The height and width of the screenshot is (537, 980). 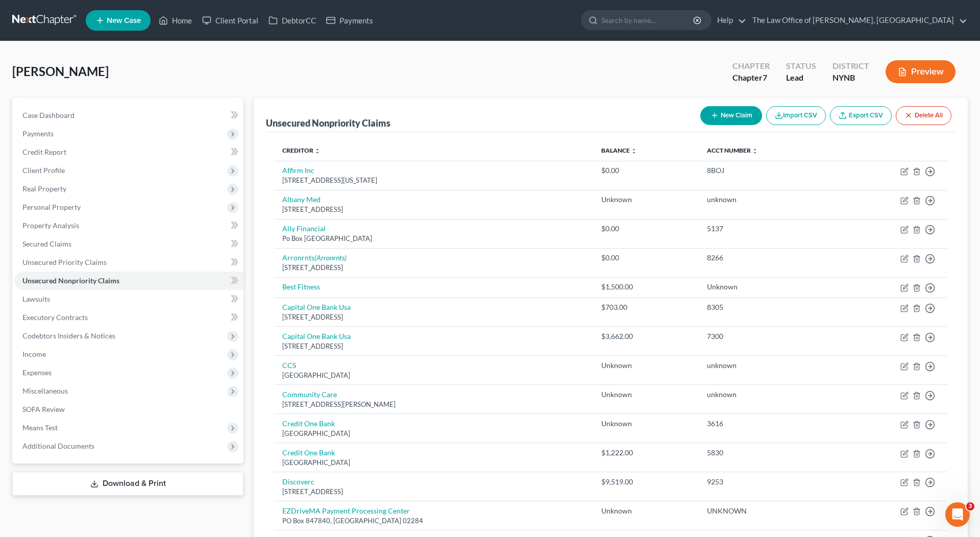 What do you see at coordinates (729, 20) in the screenshot?
I see `a: Help` at bounding box center [729, 20].